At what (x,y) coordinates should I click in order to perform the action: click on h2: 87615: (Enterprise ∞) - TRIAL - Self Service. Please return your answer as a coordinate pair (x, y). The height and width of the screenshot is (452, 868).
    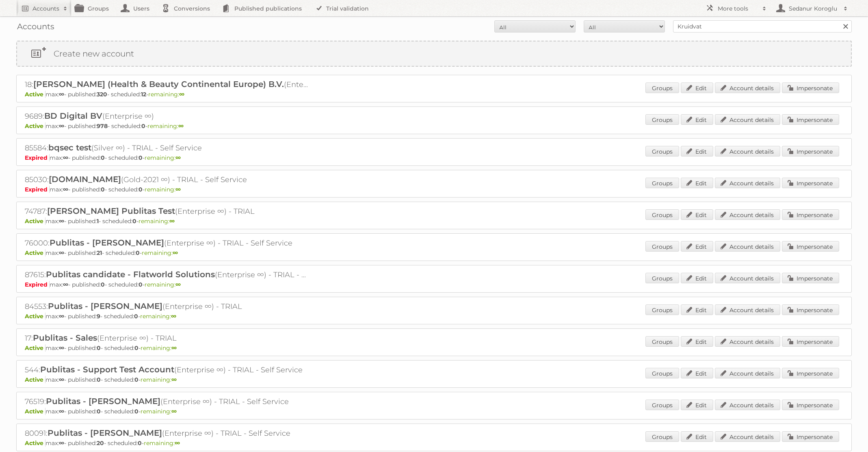
    Looking at the image, I should click on (167, 275).